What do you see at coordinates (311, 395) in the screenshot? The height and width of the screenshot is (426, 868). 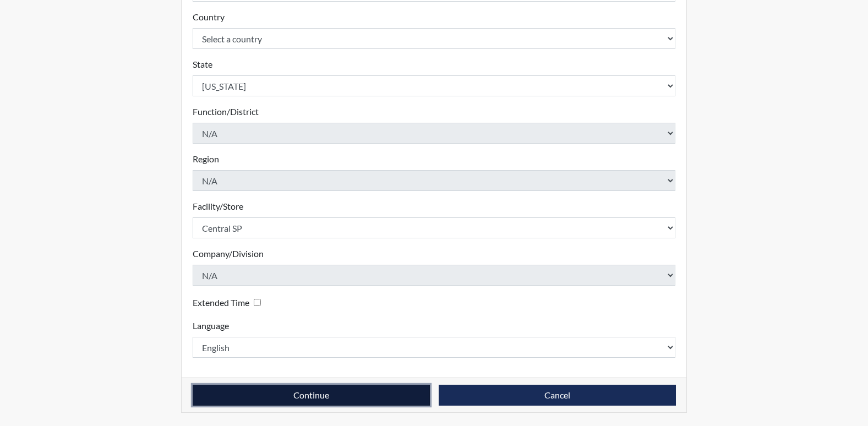 I see `button: Continue` at bounding box center [311, 395].